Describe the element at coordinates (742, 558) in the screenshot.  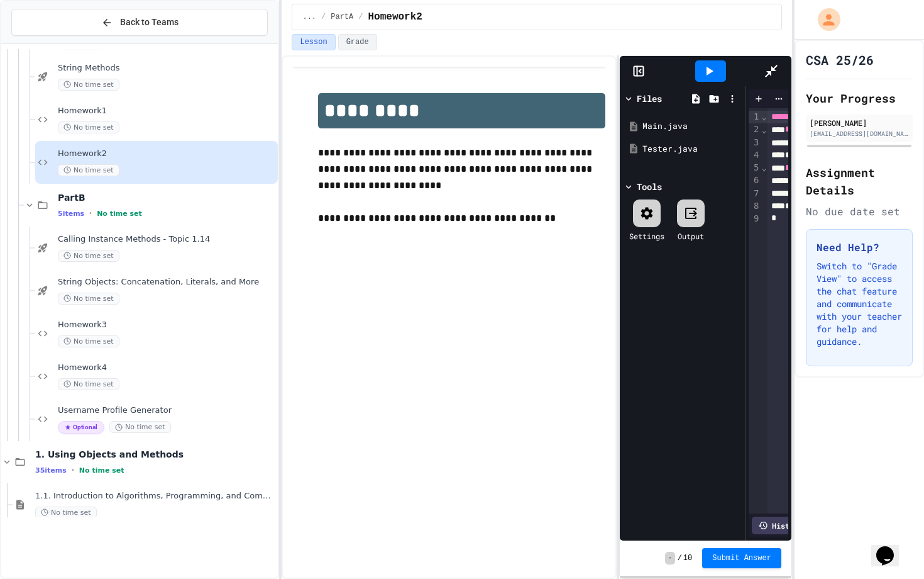
I see `button: Submit Answer` at that location.